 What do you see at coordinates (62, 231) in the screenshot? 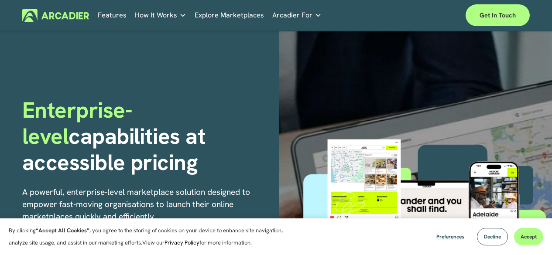
I see `strong: “Accept All Cookies”` at bounding box center [62, 231].